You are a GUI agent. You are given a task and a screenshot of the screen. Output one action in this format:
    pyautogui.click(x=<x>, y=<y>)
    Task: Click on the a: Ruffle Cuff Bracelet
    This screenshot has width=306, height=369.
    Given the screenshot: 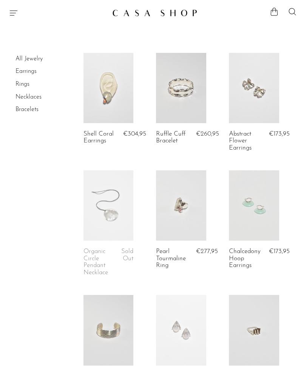 What is the action you would take?
    pyautogui.click(x=171, y=138)
    